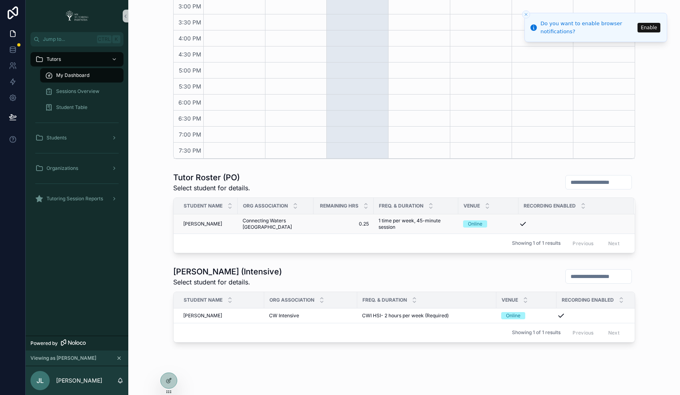 This screenshot has width=680, height=395. Describe the element at coordinates (75, 199) in the screenshot. I see `span: Tutoring Session Reports` at that location.